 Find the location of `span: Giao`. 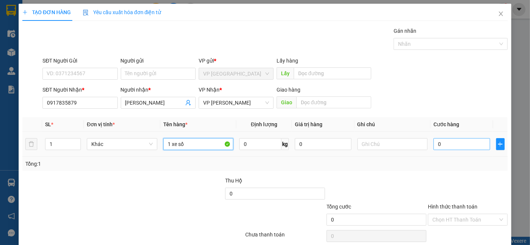

span: Giao is located at coordinates (286, 103).